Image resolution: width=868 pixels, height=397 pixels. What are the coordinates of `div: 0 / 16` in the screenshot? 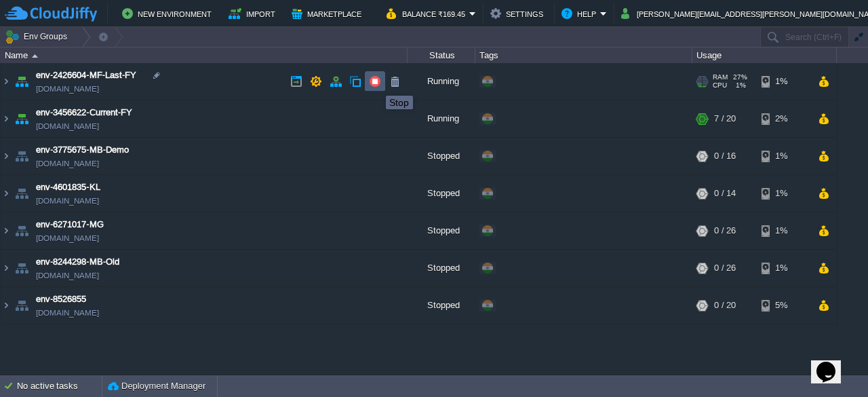 It's located at (724, 156).